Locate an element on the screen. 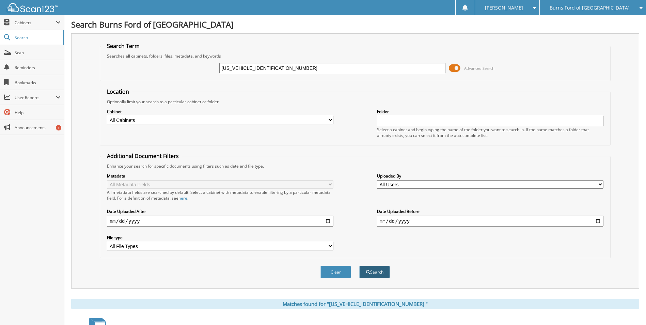 The width and height of the screenshot is (646, 325). span: Scan is located at coordinates (37, 52).